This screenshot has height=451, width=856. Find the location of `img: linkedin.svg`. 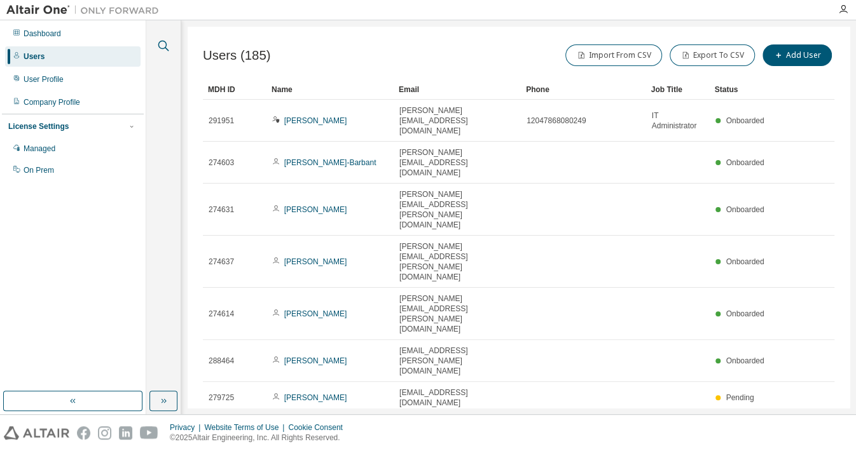

img: linkedin.svg is located at coordinates (125, 433).